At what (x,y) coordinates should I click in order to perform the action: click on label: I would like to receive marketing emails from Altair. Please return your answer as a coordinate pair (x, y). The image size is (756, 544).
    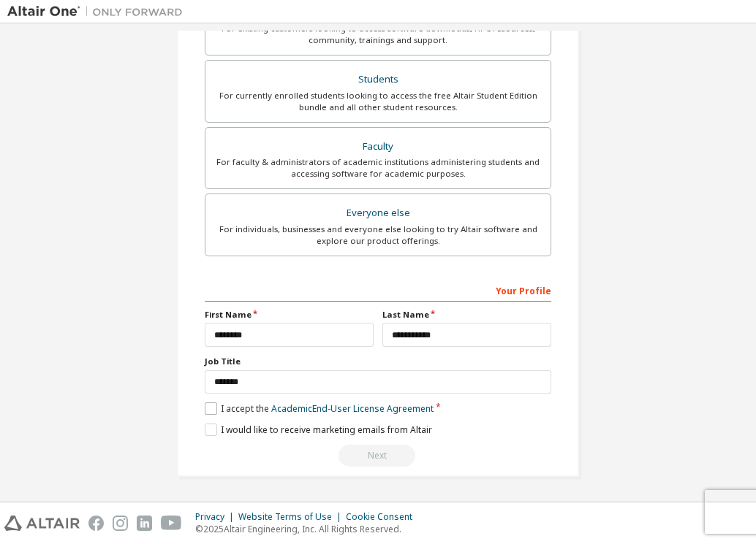
    Looking at the image, I should click on (318, 430).